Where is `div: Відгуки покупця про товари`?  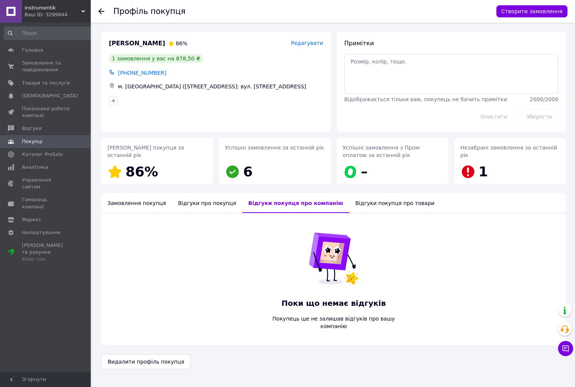 div: Відгуки покупця про товари is located at coordinates (395, 203).